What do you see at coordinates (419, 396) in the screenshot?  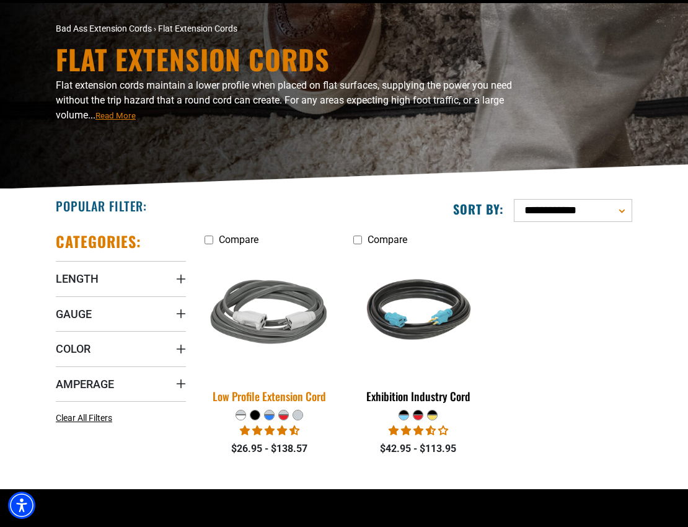 I see `div: Exhibition Industry Cord` at bounding box center [419, 396].